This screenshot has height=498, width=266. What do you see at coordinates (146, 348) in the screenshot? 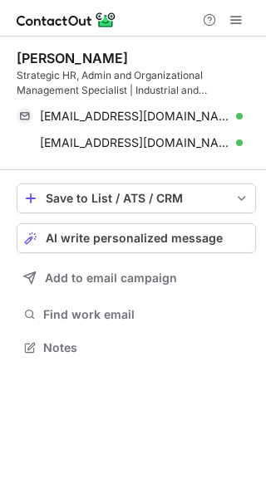
I see `span: Notes` at bounding box center [146, 348].